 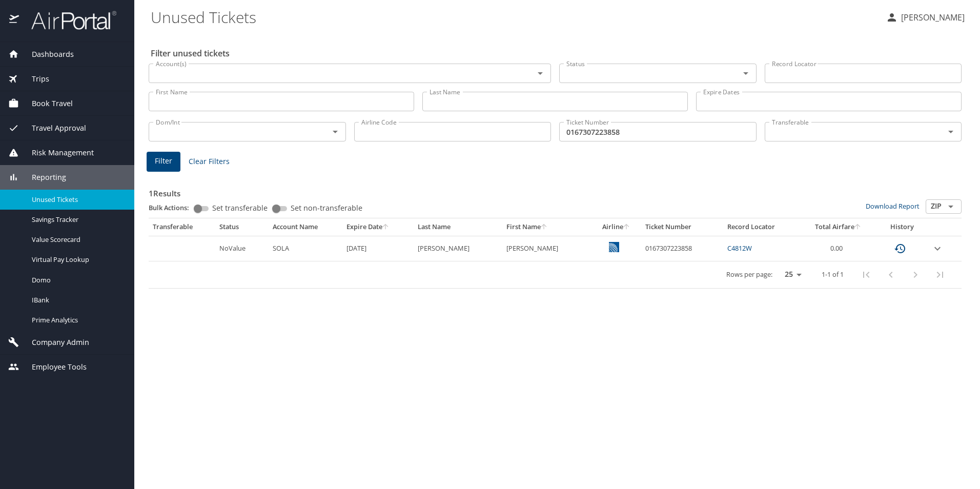 I want to click on th: Status, so click(x=242, y=227).